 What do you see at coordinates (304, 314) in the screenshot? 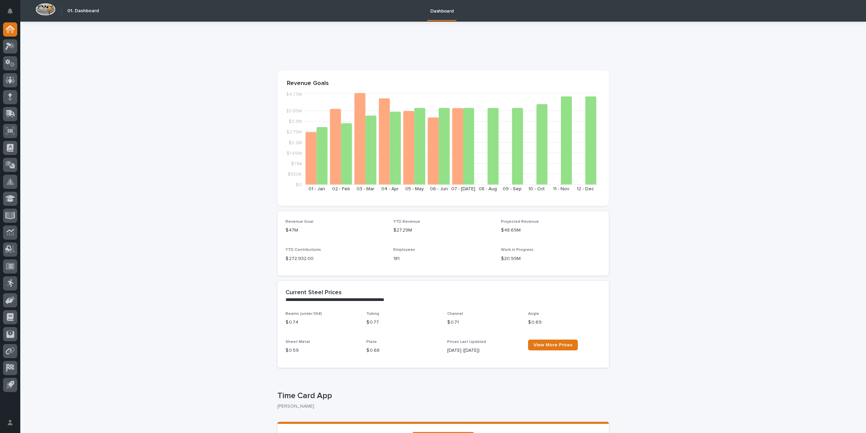
I see `span: Beams (under 55#)` at bounding box center [304, 314].